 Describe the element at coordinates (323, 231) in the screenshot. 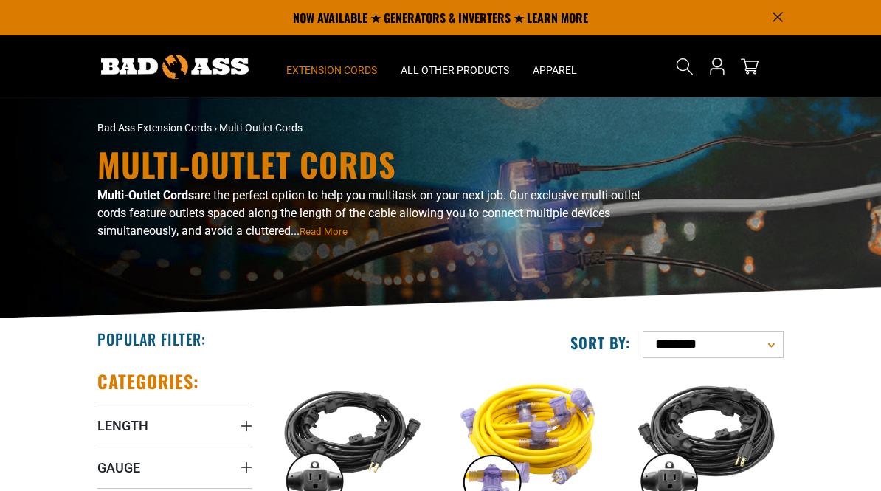

I see `span: Read More` at that location.